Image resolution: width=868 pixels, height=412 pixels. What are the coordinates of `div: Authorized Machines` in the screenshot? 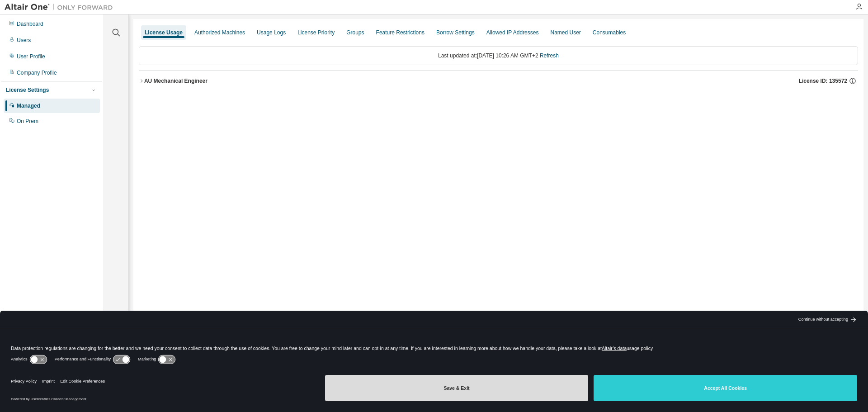 It's located at (220, 32).